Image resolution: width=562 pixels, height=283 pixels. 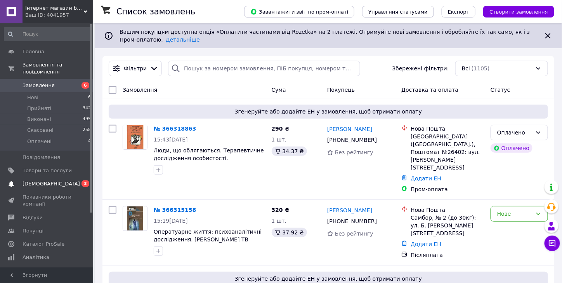 What do you see at coordinates (85, 183) in the screenshot?
I see `span: 3` at bounding box center [85, 183].